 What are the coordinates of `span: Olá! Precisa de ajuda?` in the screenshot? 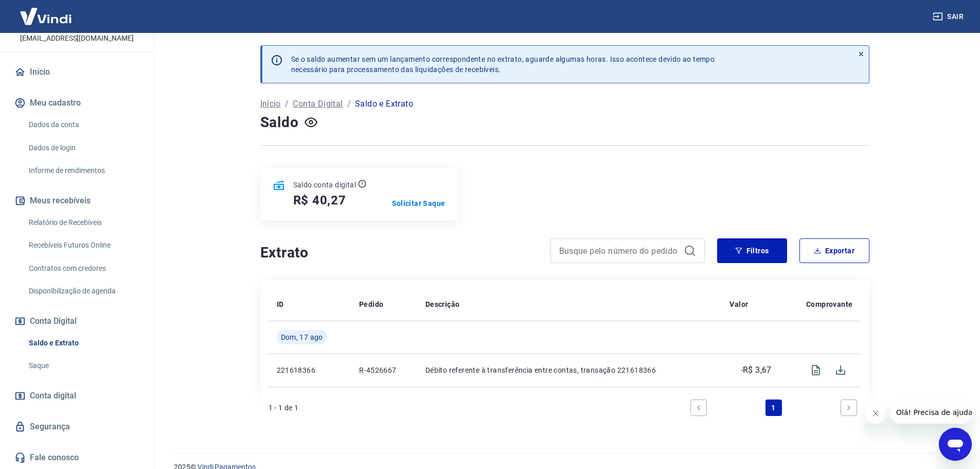 It's located at (47, 12).